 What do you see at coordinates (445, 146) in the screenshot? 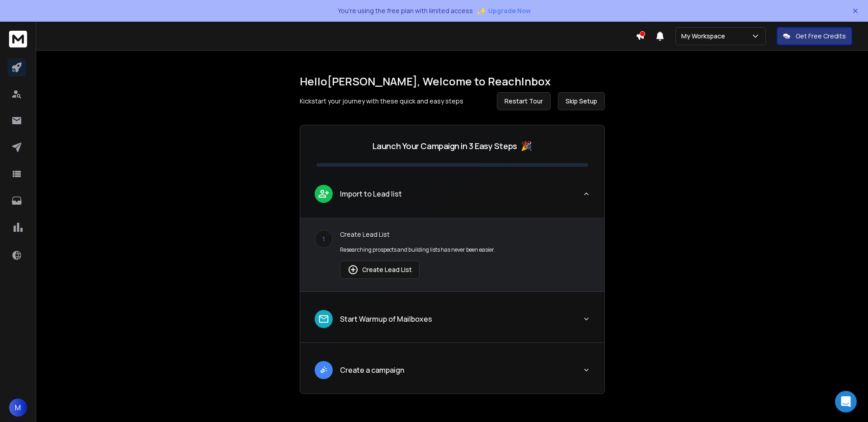
I see `p: Launch Your Campaign in 3 Easy Steps` at bounding box center [445, 146].